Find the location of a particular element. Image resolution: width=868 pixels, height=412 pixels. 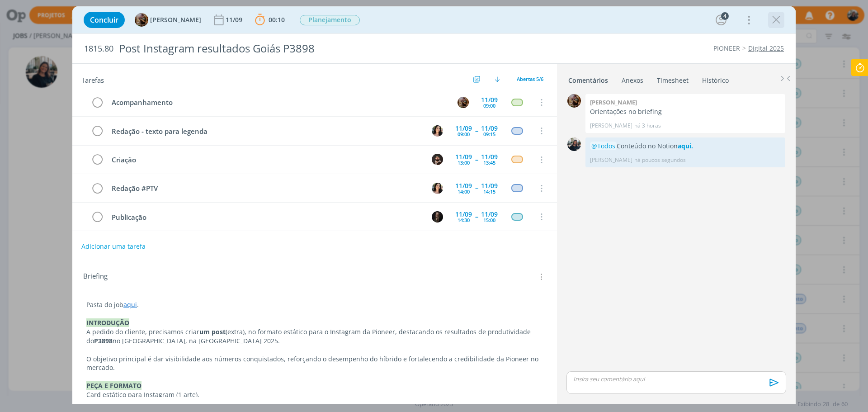

div: 14:00 is located at coordinates (463, 192).